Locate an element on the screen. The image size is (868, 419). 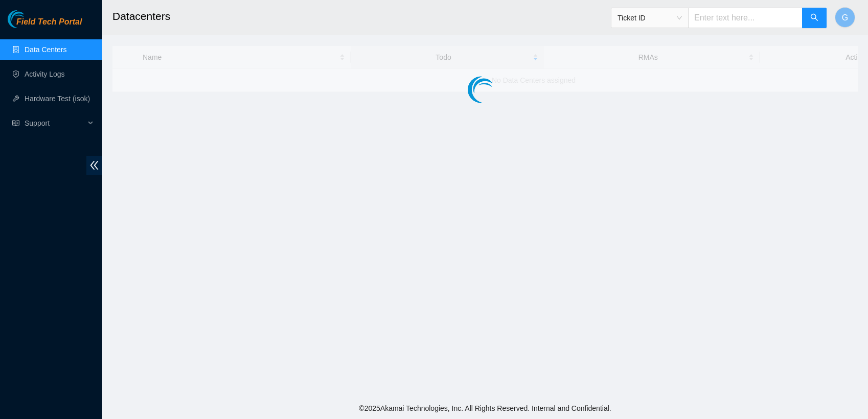
span: Support is located at coordinates (55, 123).